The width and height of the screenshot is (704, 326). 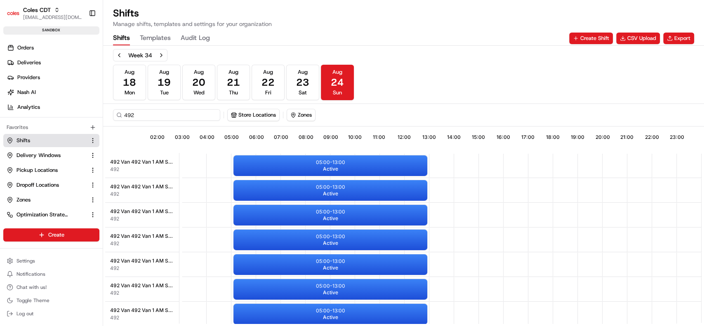 I want to click on button: Chat with us!, so click(x=51, y=288).